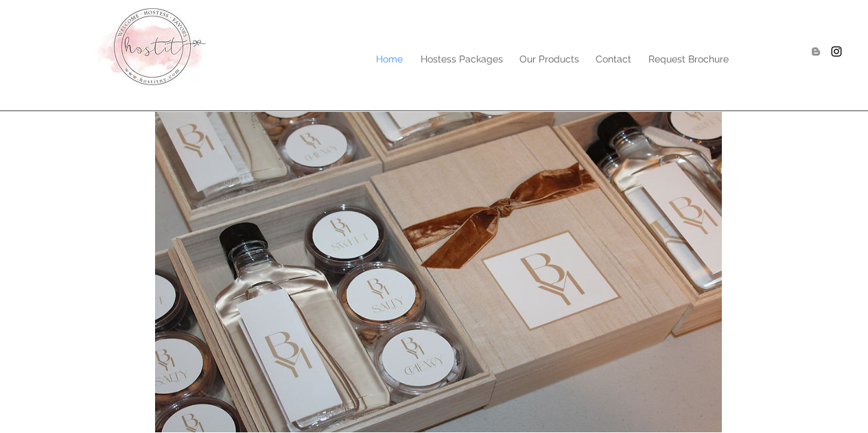  I want to click on img: IMG_3857.JPG, so click(438, 271).